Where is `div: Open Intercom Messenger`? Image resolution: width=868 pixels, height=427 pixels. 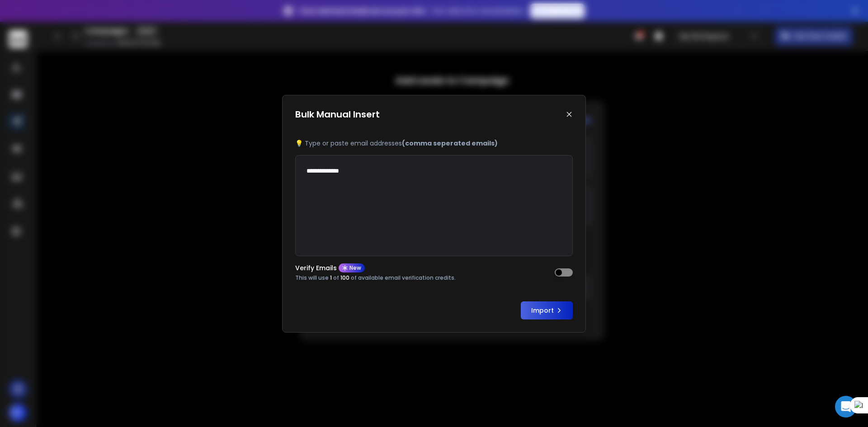
div: Open Intercom Messenger is located at coordinates (846, 407).